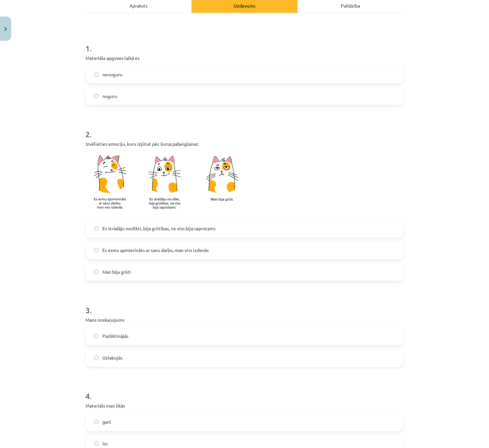 This screenshot has width=489, height=448. I want to click on h1: 3 ., so click(245, 304).